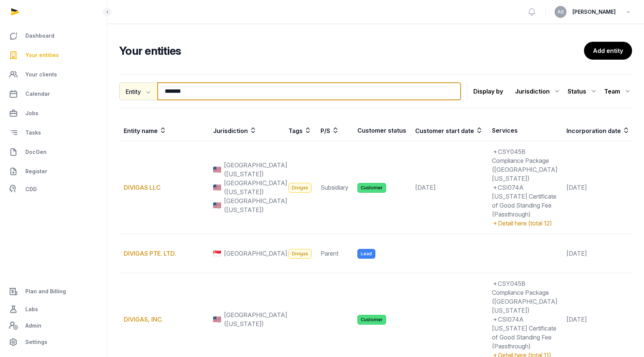 This screenshot has height=357, width=644. I want to click on a: CDD, so click(53, 190).